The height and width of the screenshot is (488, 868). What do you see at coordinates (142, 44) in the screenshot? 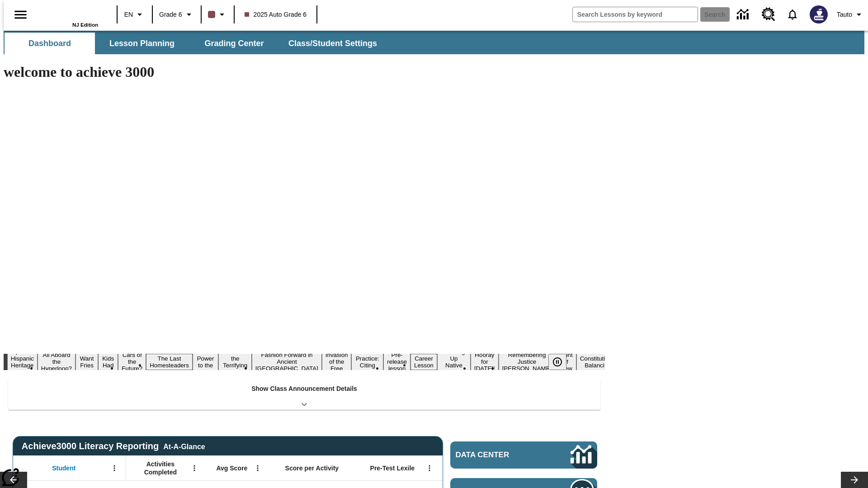
I see `button: Lesson Planning` at bounding box center [142, 44].